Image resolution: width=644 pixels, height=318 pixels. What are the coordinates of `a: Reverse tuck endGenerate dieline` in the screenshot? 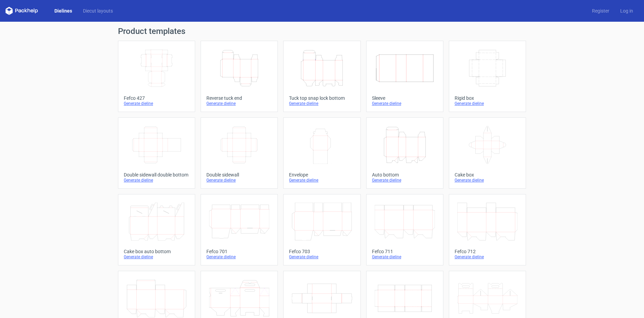 It's located at (239, 76).